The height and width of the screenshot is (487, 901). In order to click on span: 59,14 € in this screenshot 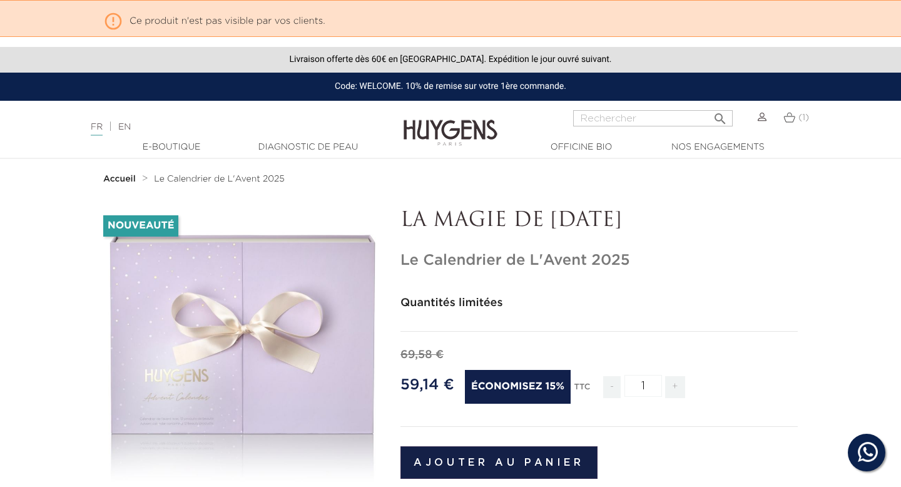, I will do `click(427, 385)`.